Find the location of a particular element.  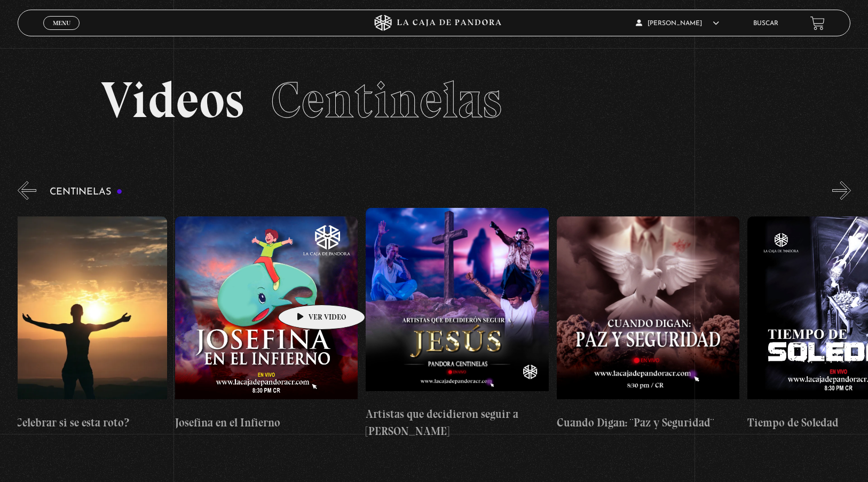

a: Cuando Digan: ¨Paz y Seguridad¨ is located at coordinates (648, 324).